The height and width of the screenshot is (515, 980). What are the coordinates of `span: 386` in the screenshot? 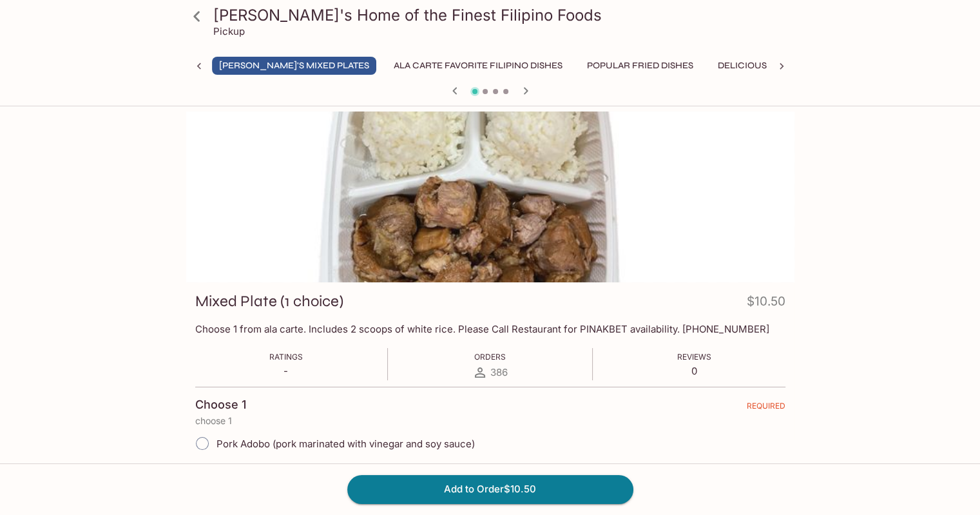 It's located at (498, 372).